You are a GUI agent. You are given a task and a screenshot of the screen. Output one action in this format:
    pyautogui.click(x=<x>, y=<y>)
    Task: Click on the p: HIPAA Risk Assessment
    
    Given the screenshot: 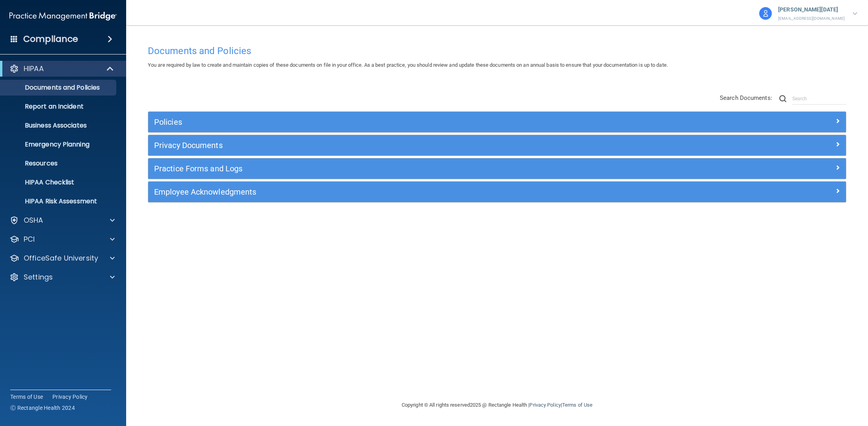 What is the action you would take?
    pyautogui.click(x=59, y=201)
    